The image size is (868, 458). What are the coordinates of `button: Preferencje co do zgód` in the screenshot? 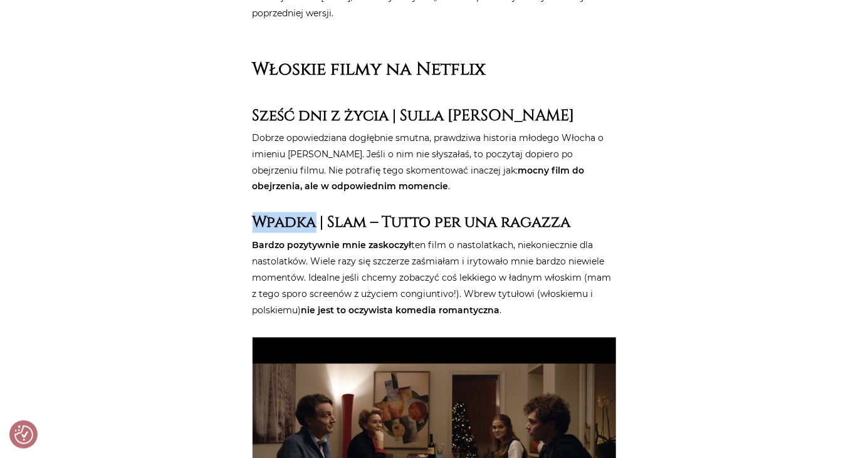 It's located at (24, 434).